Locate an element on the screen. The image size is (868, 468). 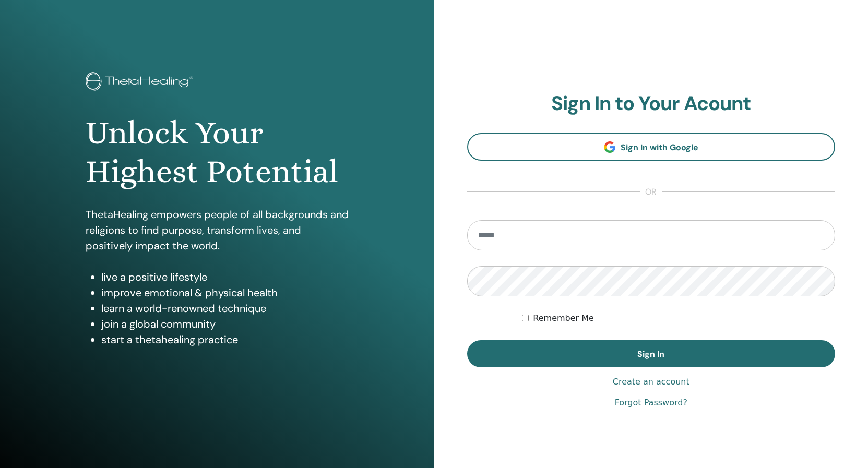
a: Sign In with Google is located at coordinates (651, 146).